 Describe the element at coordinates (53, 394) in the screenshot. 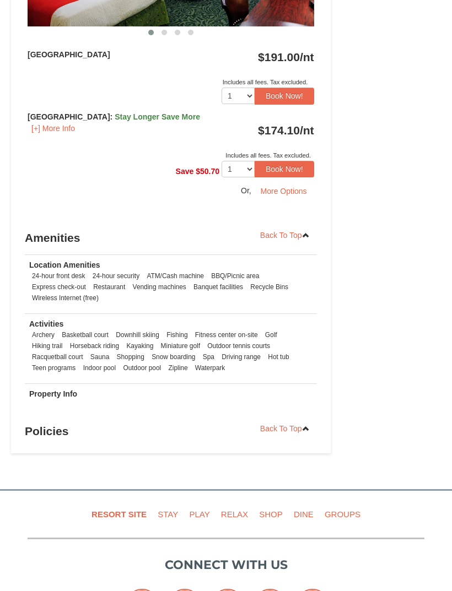

I see `strong: Property Info` at that location.